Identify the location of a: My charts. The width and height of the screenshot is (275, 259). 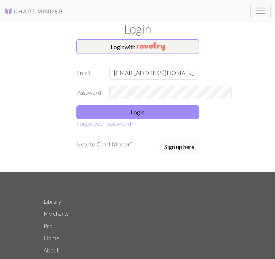
(56, 213).